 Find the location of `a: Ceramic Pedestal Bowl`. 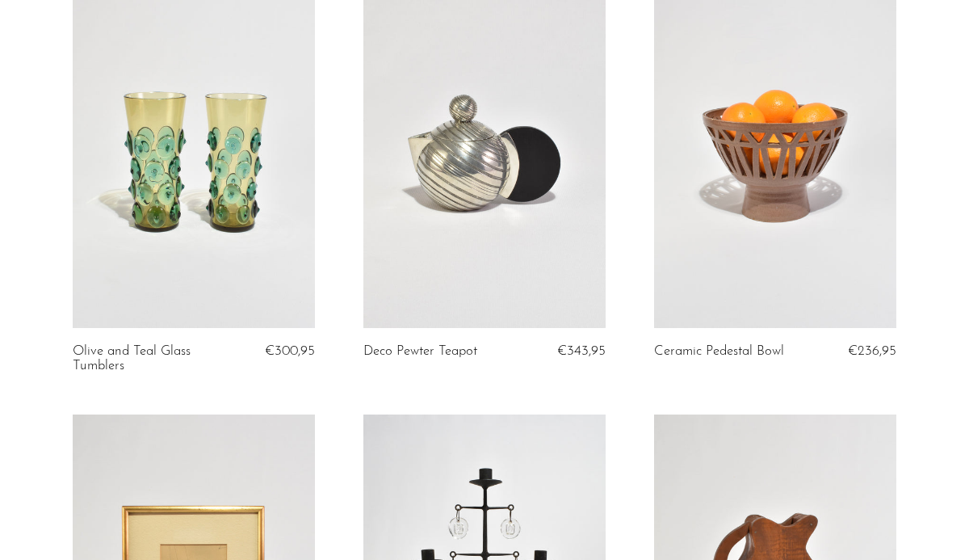

a: Ceramic Pedestal Bowl is located at coordinates (719, 352).